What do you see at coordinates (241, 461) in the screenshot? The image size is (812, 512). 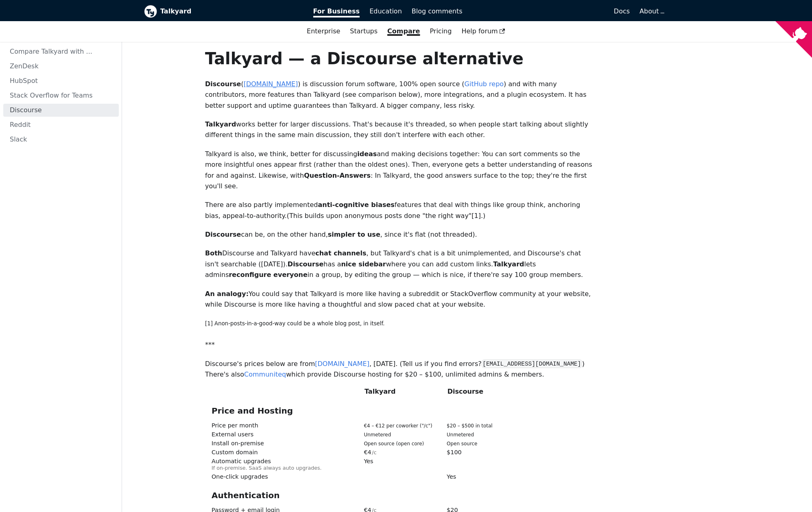 I see `span: Automatic upgrades` at bounding box center [241, 461].